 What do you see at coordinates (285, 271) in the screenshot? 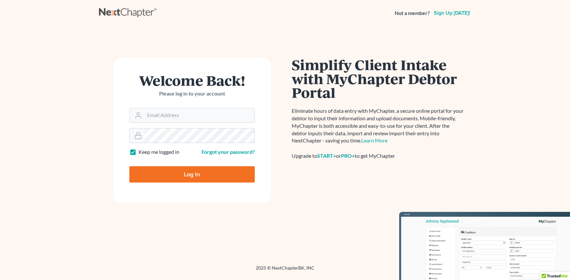
I see `div: 2025 © NextChapterBK, INC` at bounding box center [285, 271].